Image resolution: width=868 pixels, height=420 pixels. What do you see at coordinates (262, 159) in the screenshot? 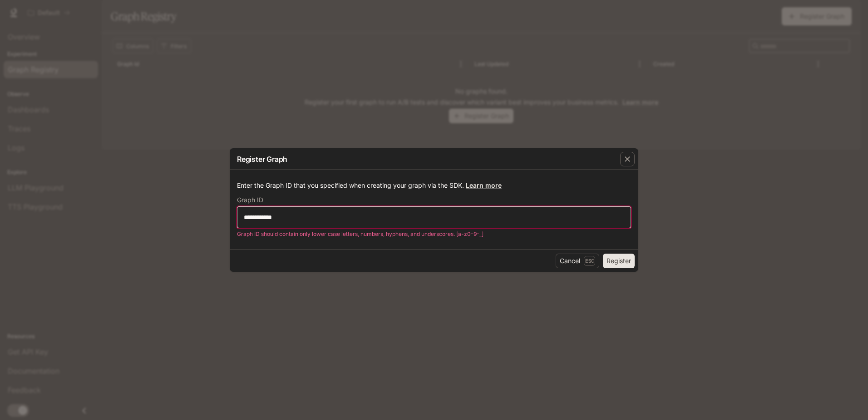
I see `p: Register Graph` at bounding box center [262, 159].